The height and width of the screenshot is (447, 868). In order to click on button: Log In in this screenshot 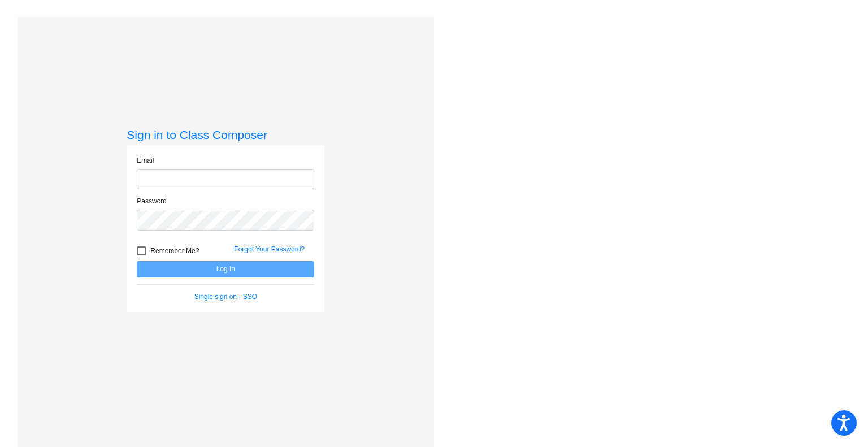, I will do `click(225, 269)`.